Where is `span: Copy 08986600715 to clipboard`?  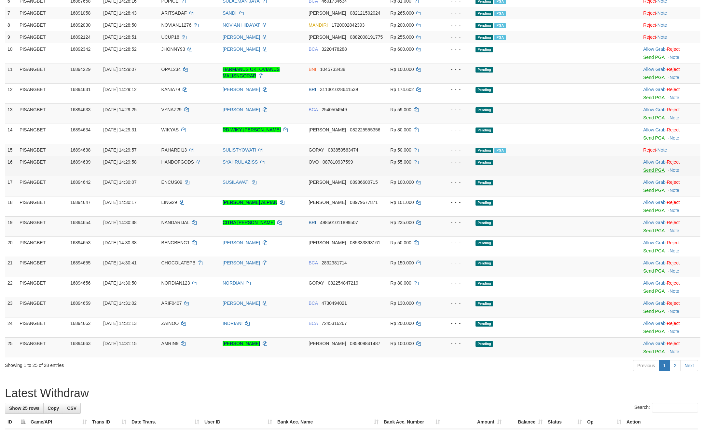
span: Copy 08986600715 to clipboard is located at coordinates (364, 182).